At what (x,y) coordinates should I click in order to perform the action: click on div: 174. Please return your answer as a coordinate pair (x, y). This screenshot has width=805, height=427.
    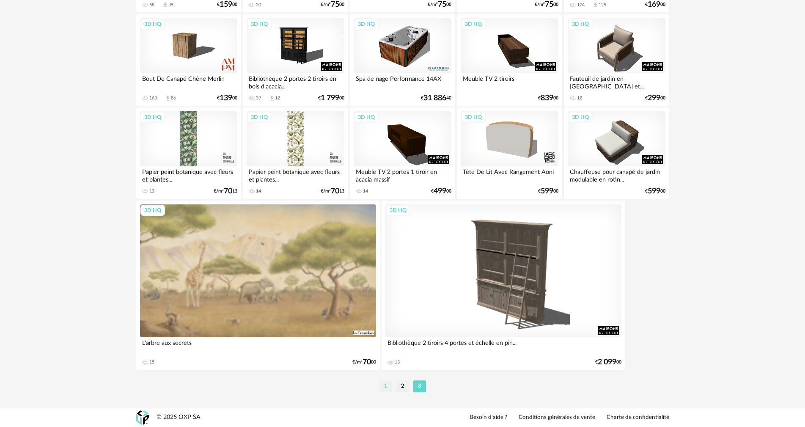
    Looking at the image, I should click on (581, 5).